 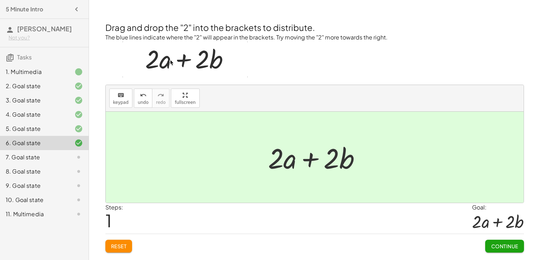 I want to click on i: redo, so click(x=161, y=95).